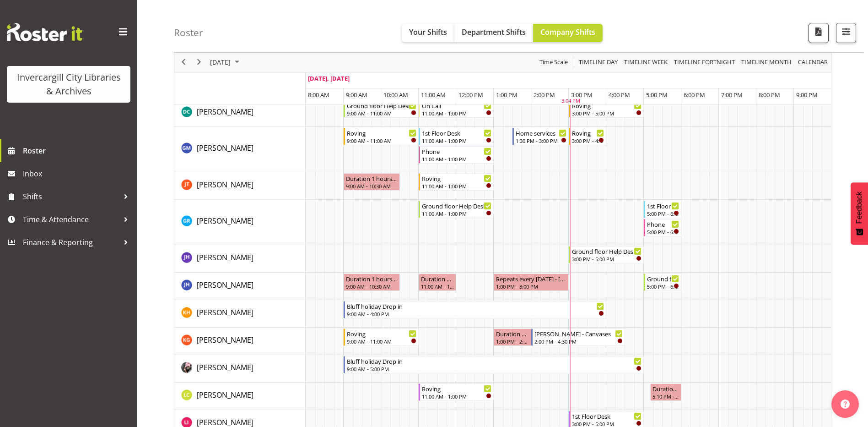 This screenshot has width=868, height=427. What do you see at coordinates (240, 341) in the screenshot?
I see `td: Katie Greene resource` at bounding box center [240, 341].